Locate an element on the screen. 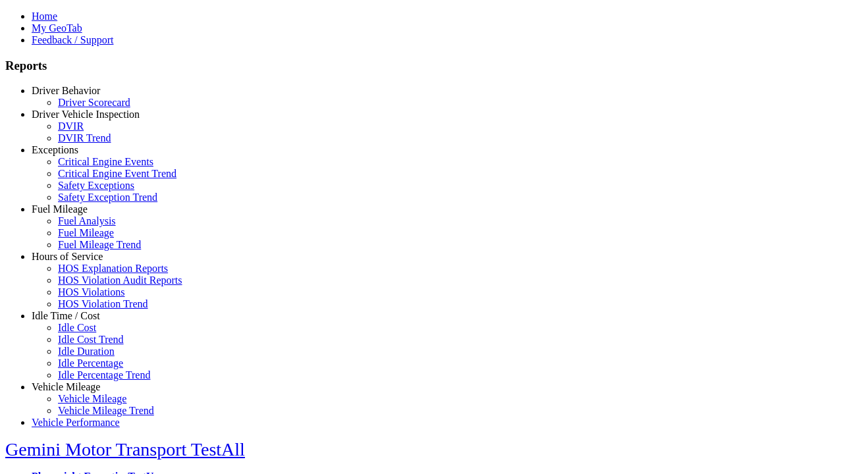 The image size is (843, 474). a: Idle Cost Trend is located at coordinates (91, 339).